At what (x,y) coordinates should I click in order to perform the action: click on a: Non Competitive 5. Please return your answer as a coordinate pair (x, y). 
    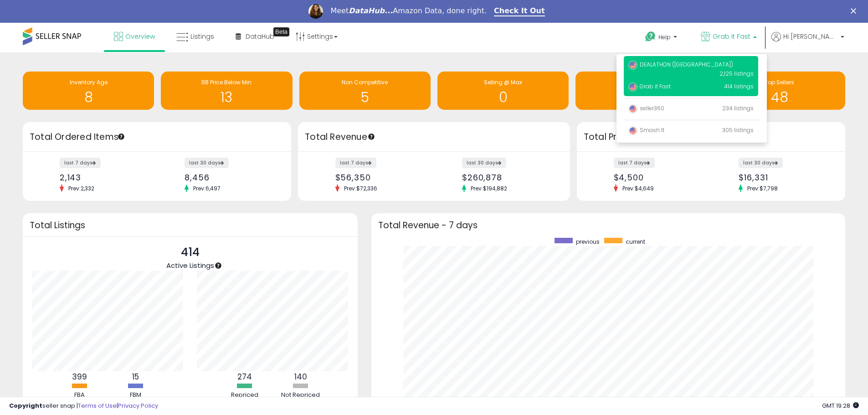
    Looking at the image, I should click on (365, 91).